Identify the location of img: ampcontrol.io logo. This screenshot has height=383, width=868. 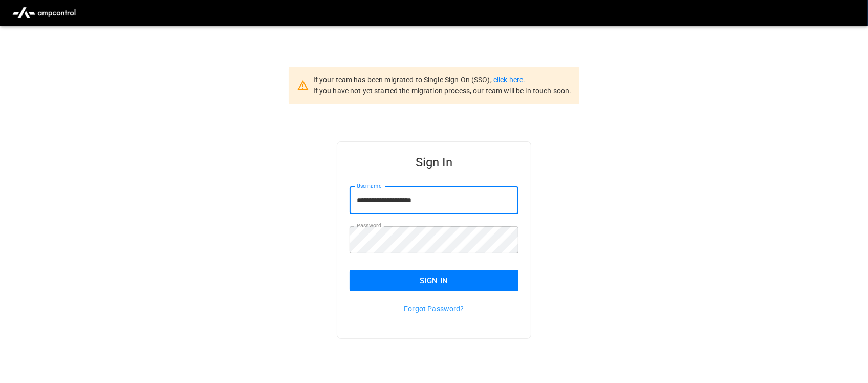
(44, 13).